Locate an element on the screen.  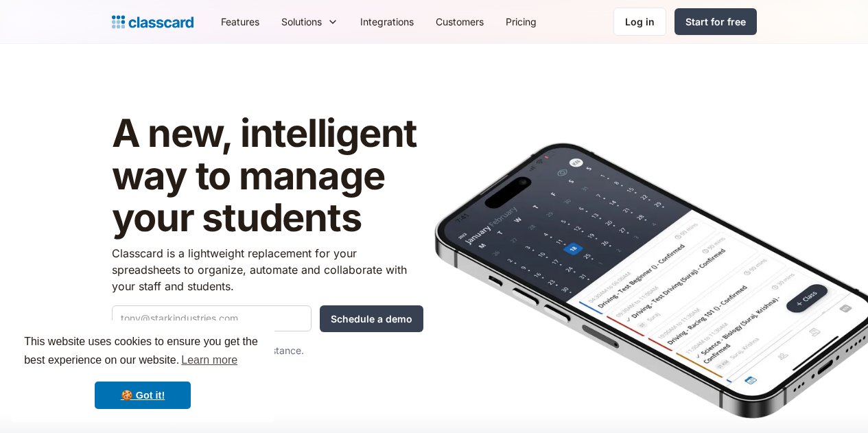
div: Start for free is located at coordinates (715, 21).